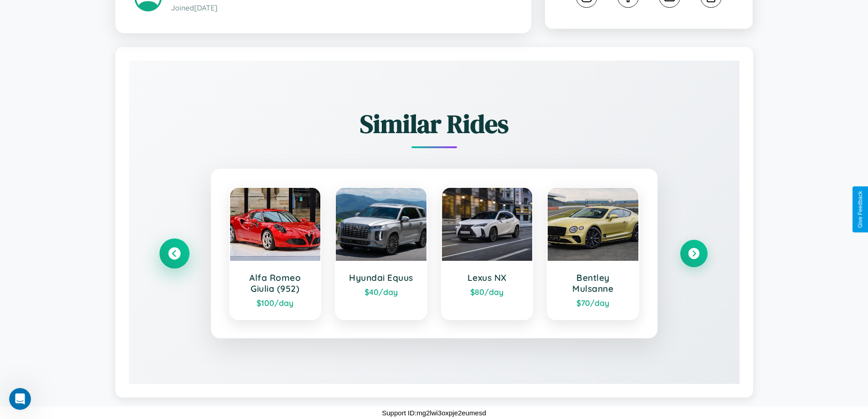 This screenshot has width=868, height=419. Describe the element at coordinates (381, 278) in the screenshot. I see `h3: Hyundai Equus` at that location.